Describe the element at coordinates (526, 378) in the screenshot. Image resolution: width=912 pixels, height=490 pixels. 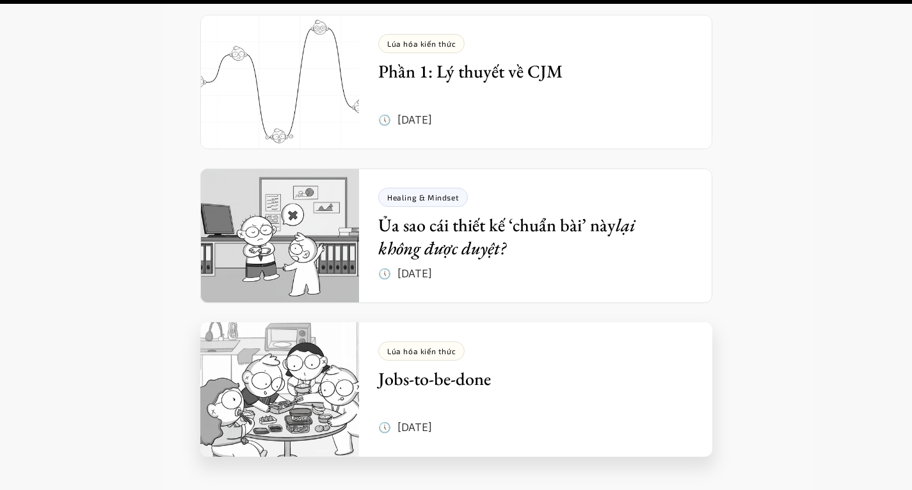
I see `h5: Jobs-to-be-done` at that location.